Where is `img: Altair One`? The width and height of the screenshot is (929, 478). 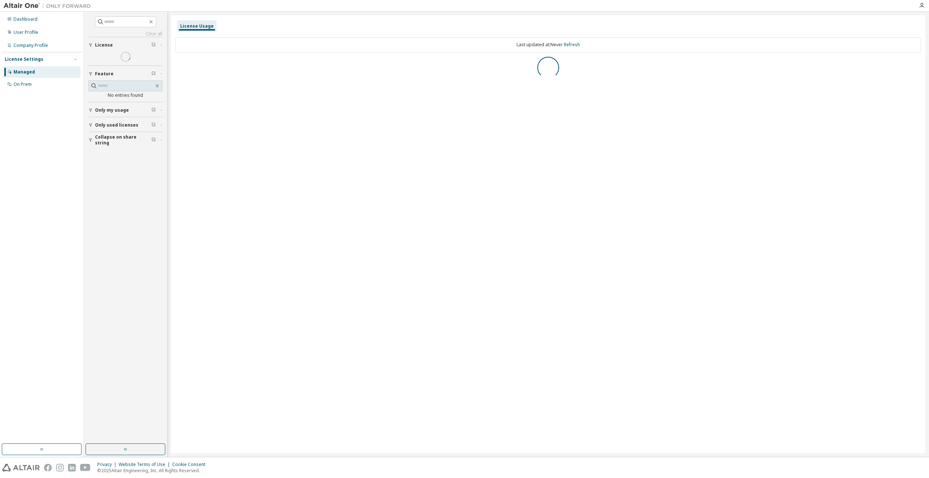
img: Altair One is located at coordinates (49, 6).